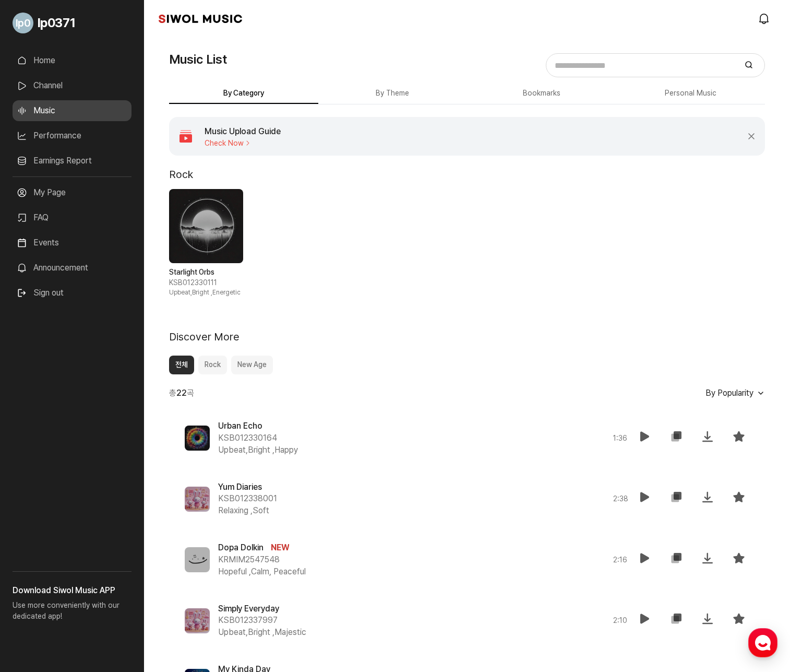 This screenshot has width=790, height=672. Describe the element at coordinates (72, 161) in the screenshot. I see `a: Earnings Report` at that location.